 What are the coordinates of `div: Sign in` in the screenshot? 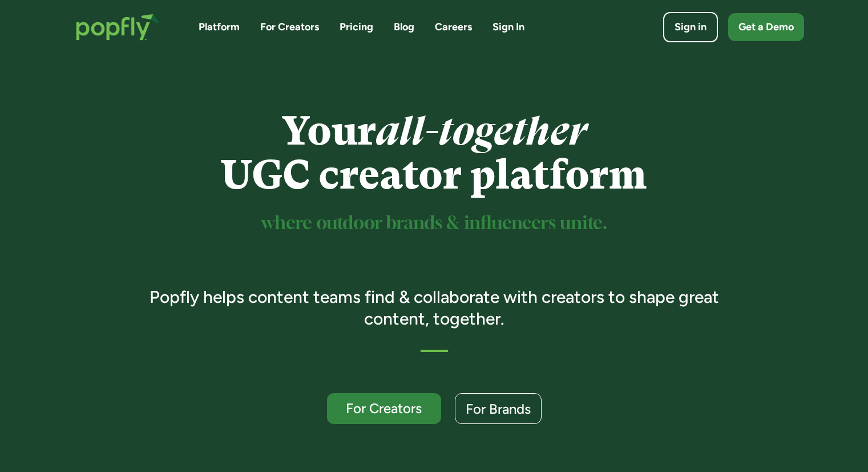 It's located at (691, 27).